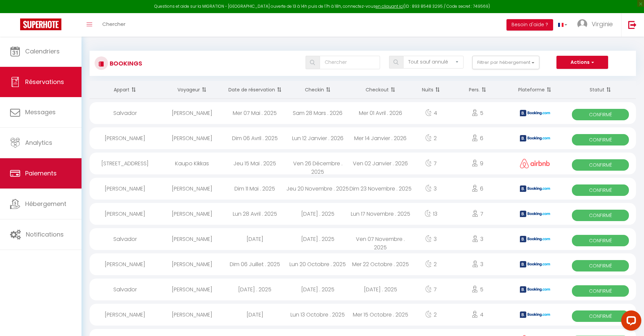 Image resolution: width=644 pixels, height=336 pixels. What do you see at coordinates (431, 90) in the screenshot?
I see `th: Sort by nights` at bounding box center [431, 90].